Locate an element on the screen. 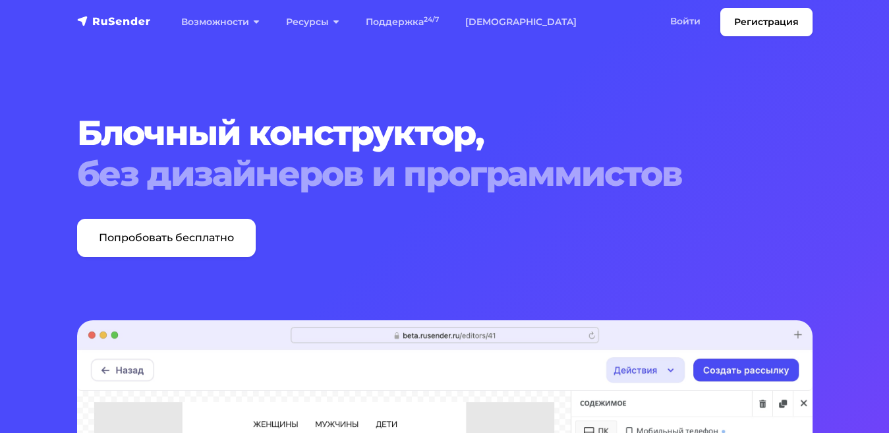 Image resolution: width=889 pixels, height=433 pixels. a: Поддержка24/7 is located at coordinates (402, 22).